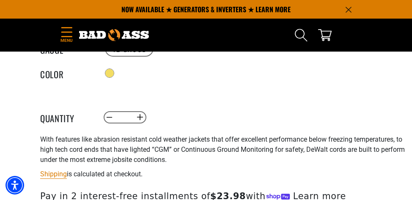 Image resolution: width=412 pixels, height=200 pixels. Describe the element at coordinates (325, 35) in the screenshot. I see `a: cart` at that location.